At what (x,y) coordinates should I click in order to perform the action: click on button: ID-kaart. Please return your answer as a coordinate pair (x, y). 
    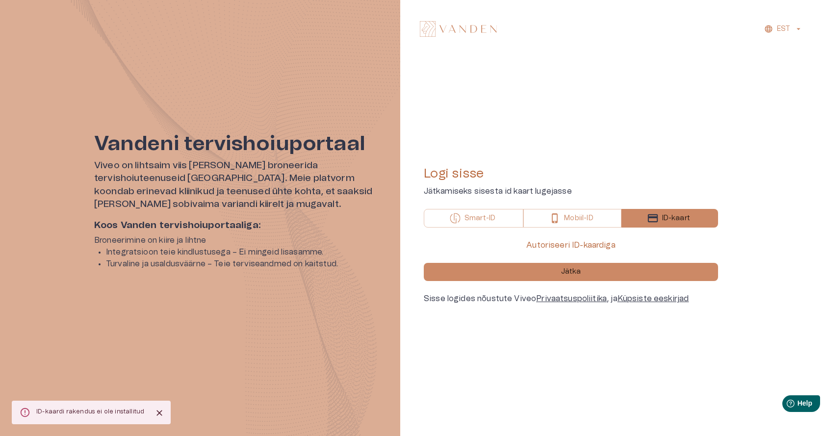
    Looking at the image, I should click on (670, 218).